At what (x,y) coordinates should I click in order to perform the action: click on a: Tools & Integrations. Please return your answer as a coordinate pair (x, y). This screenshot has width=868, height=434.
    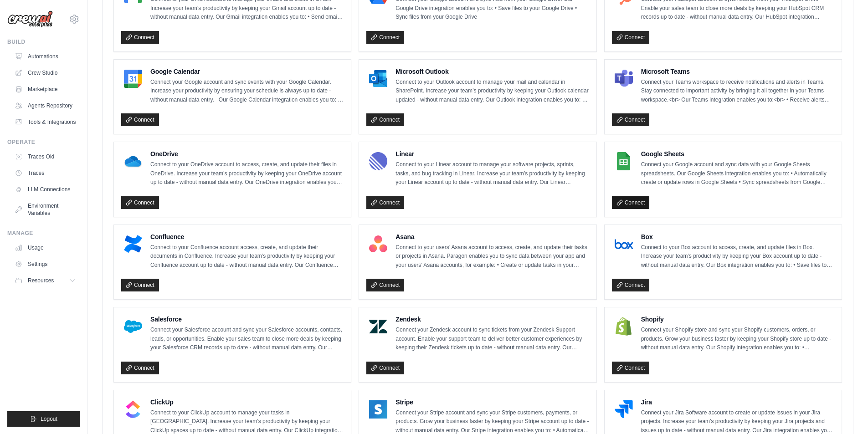
    Looking at the image, I should click on (45, 122).